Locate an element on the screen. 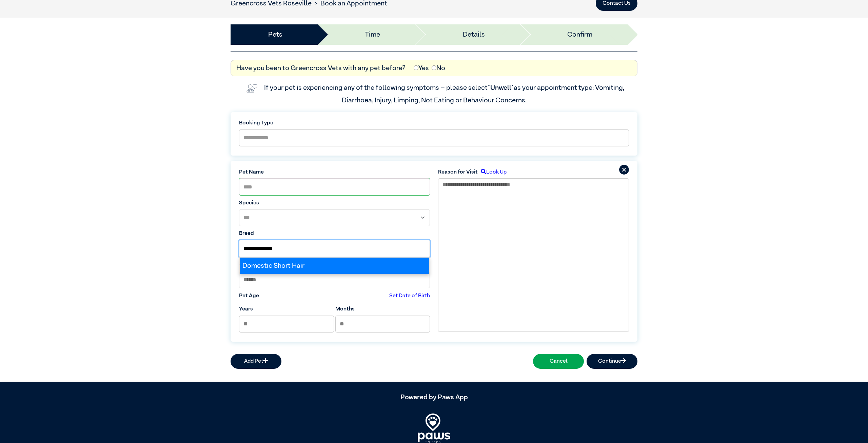 This screenshot has width=868, height=443. label: Reason for Visit is located at coordinates (458, 172).